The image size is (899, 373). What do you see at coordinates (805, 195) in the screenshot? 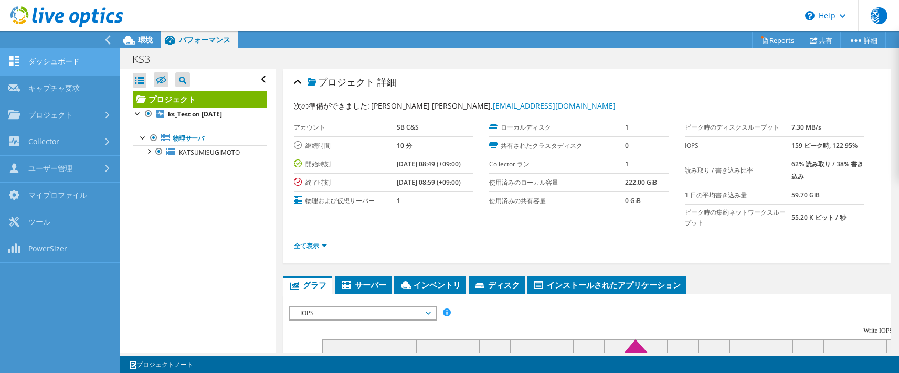
I see `b: 59.70 GiB` at bounding box center [805, 195].